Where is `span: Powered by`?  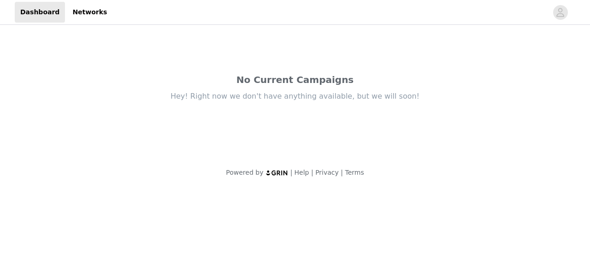 span: Powered by is located at coordinates (244, 172).